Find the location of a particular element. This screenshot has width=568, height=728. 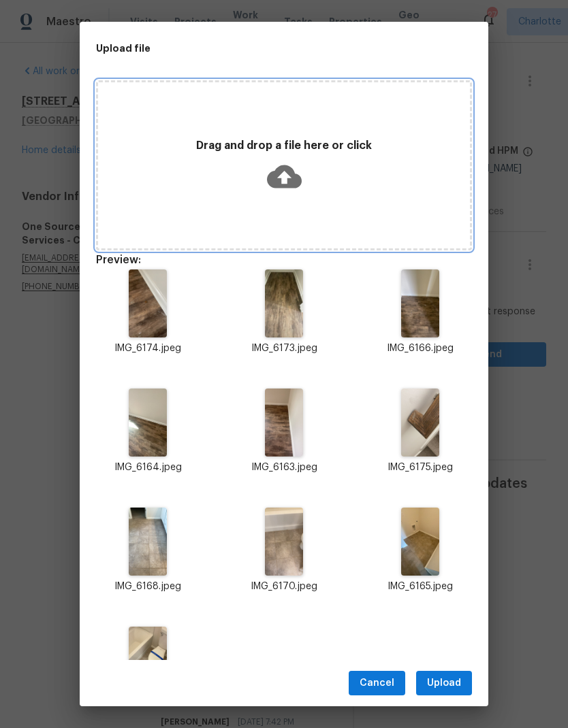

p: IMG_6163.jpeg is located at coordinates (284, 467).